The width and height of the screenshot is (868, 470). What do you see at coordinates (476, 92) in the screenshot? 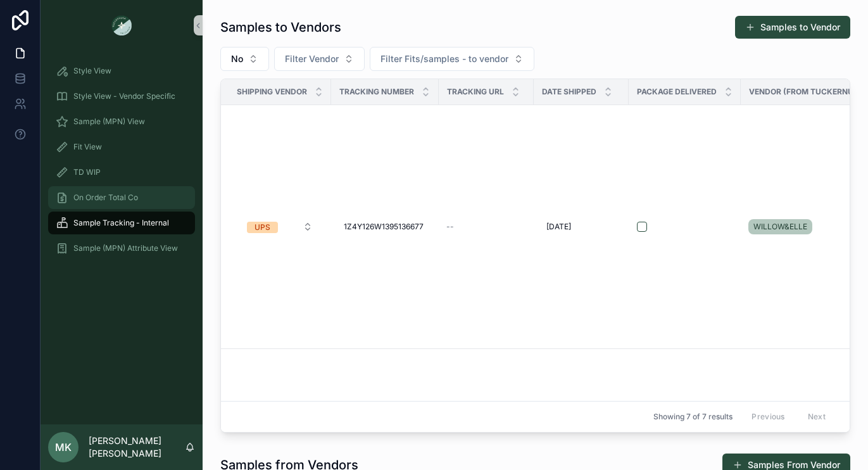
I see `span: Tracking URL` at bounding box center [476, 92].